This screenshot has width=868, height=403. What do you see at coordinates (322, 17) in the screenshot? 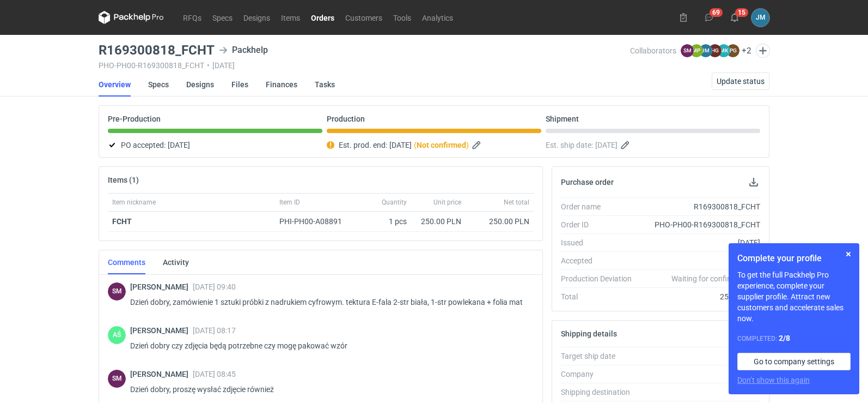
I see `a: Orders` at bounding box center [322, 17].